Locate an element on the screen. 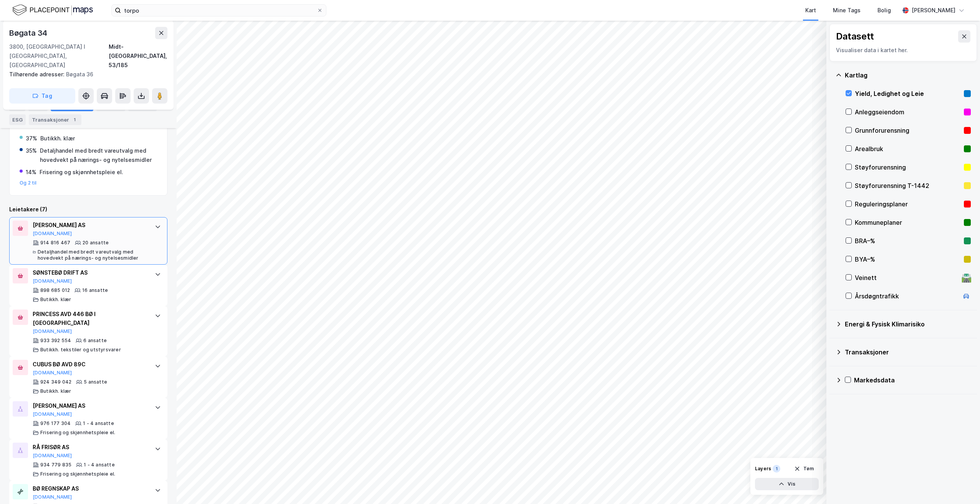 The image size is (980, 504). div: 898 685 012 is located at coordinates (55, 290).